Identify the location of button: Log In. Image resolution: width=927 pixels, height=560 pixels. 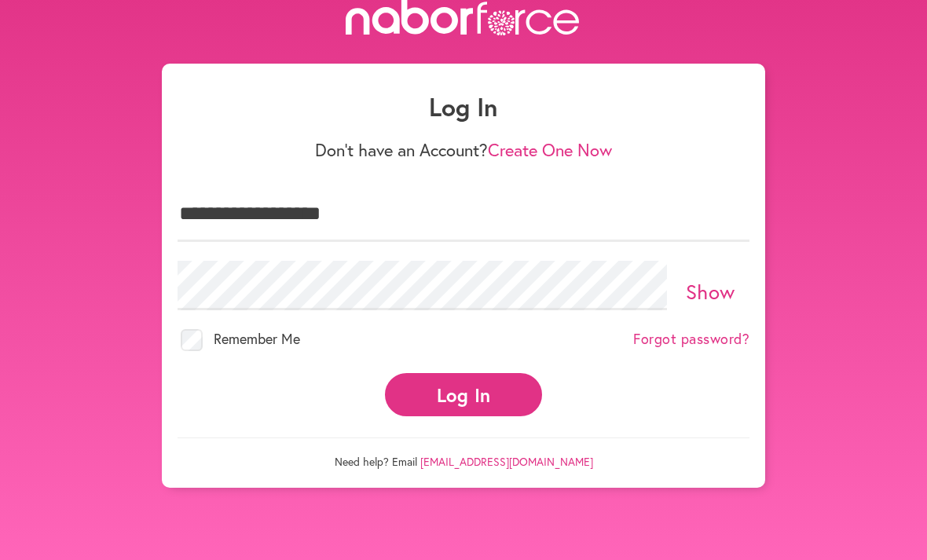
(464, 394).